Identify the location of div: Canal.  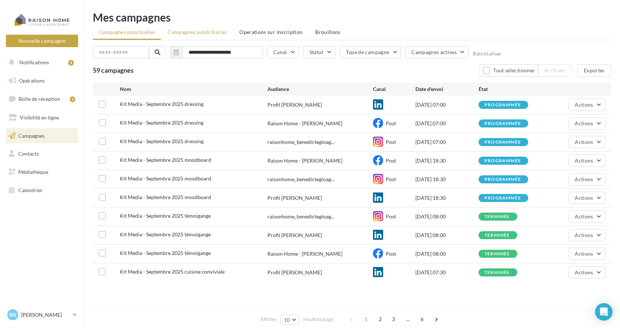
(394, 89).